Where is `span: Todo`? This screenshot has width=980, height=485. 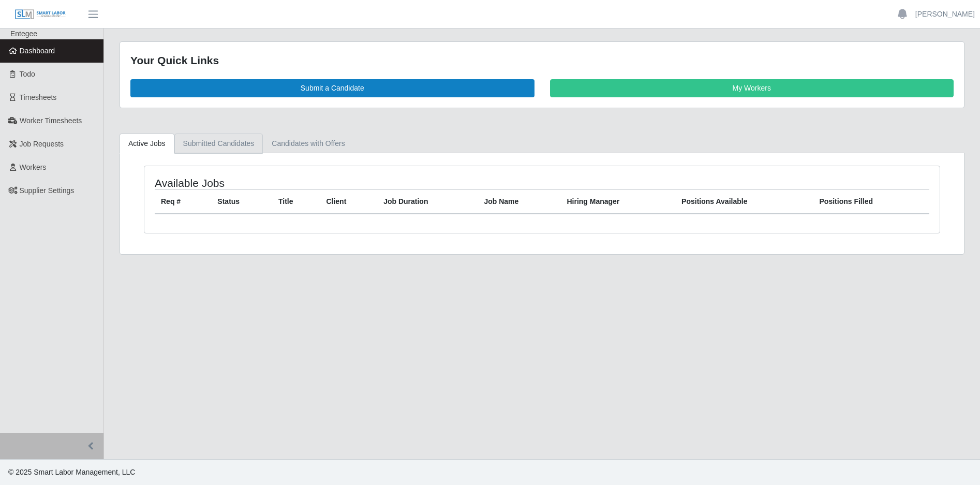
span: Todo is located at coordinates (28, 74).